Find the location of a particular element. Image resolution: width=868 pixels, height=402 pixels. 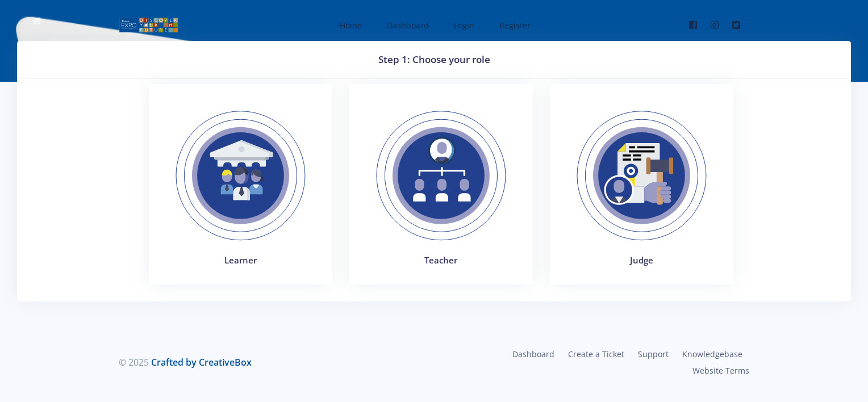

span: Knowledgebase is located at coordinates (712, 354).